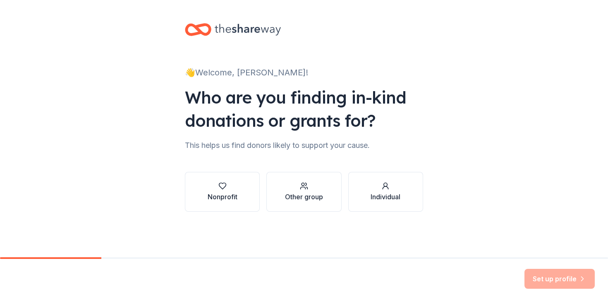 The image size is (608, 302). I want to click on button: Individual, so click(386, 192).